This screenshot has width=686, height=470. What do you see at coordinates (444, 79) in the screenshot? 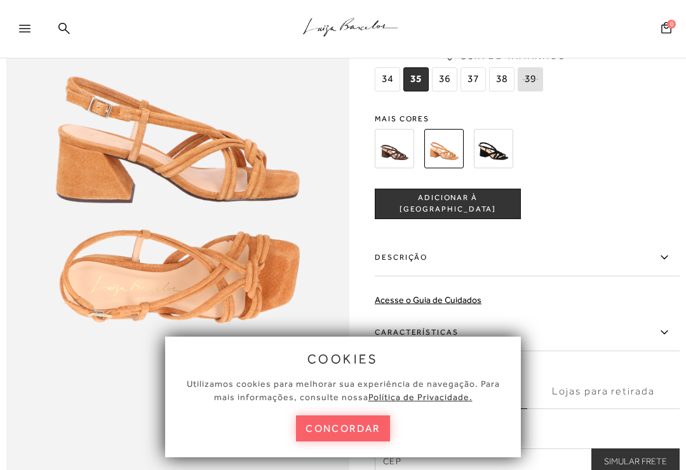
I see `span: 36` at bounding box center [444, 79].